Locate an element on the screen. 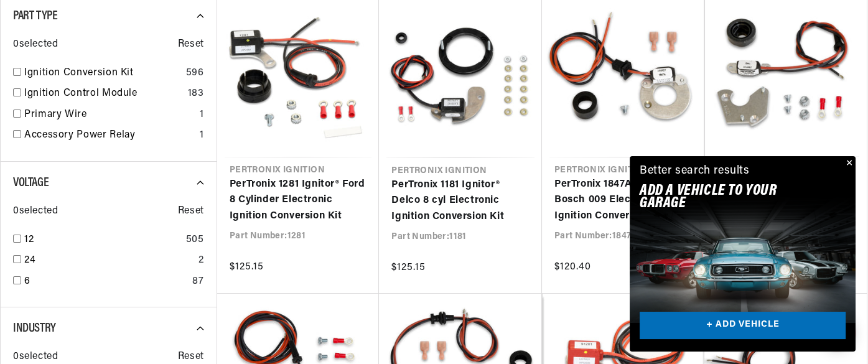 Image resolution: width=868 pixels, height=364 pixels. h2: Add A VEHICLE to your garage is located at coordinates (727, 197).